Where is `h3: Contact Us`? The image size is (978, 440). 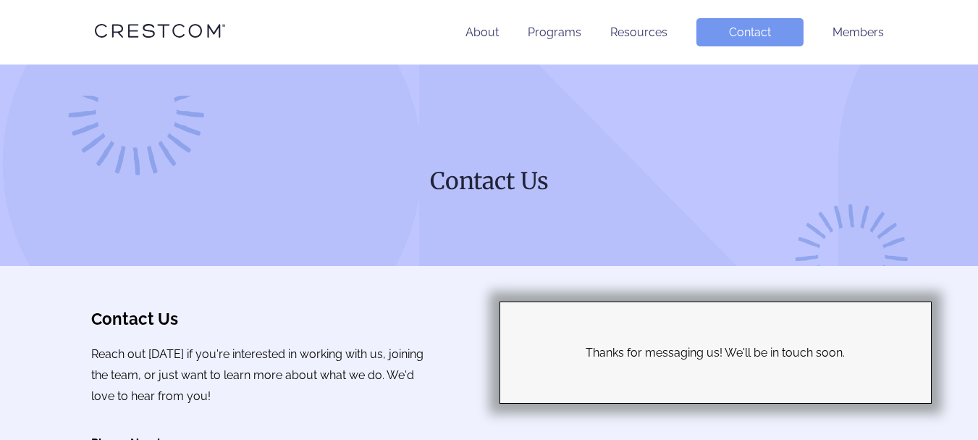
h3: Contact Us is located at coordinates (263, 319).